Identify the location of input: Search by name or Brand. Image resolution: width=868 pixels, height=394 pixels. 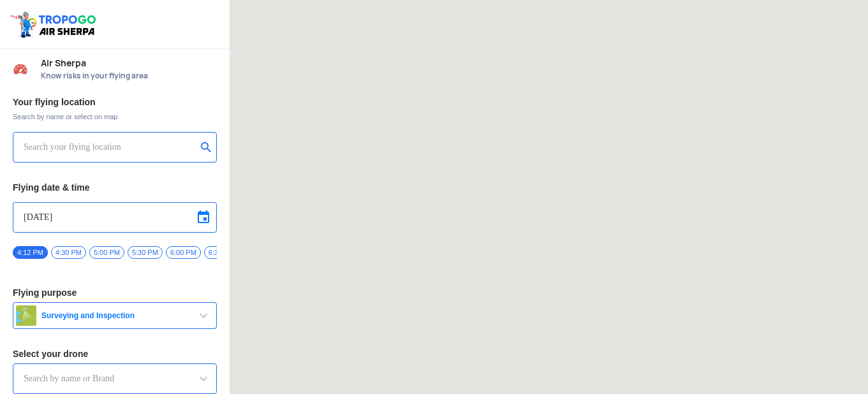
(115, 379).